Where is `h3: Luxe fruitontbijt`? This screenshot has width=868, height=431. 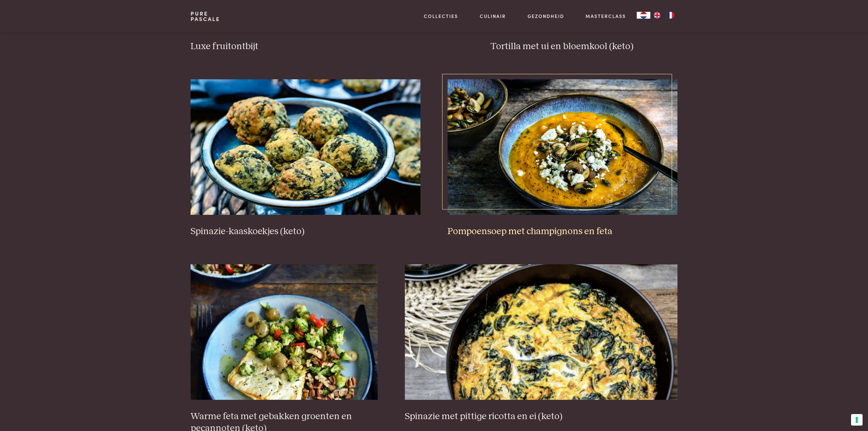
h3: Luxe fruitontbijt is located at coordinates (327, 46).